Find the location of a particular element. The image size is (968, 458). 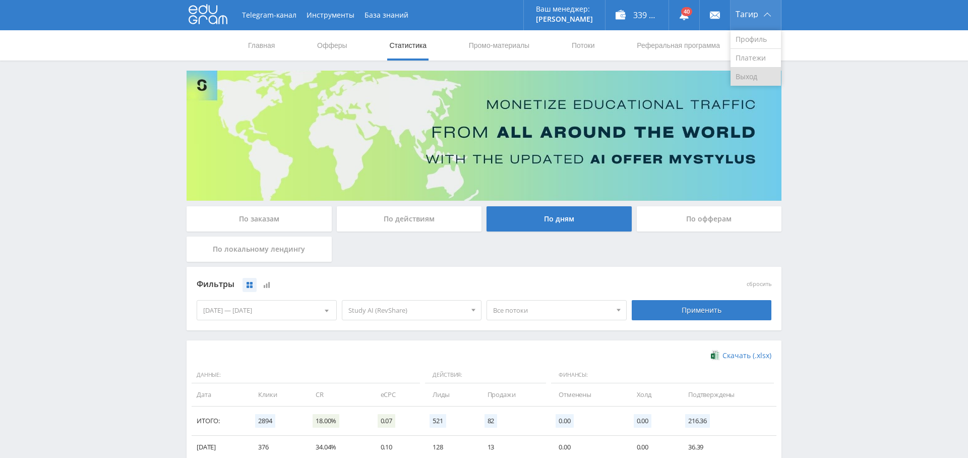

a: Профиль is located at coordinates (756, 39).